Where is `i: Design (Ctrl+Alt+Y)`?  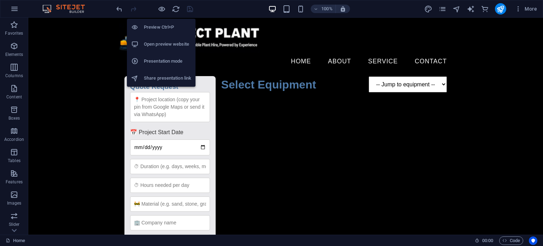 i: Design (Ctrl+Alt+Y) is located at coordinates (428, 9).